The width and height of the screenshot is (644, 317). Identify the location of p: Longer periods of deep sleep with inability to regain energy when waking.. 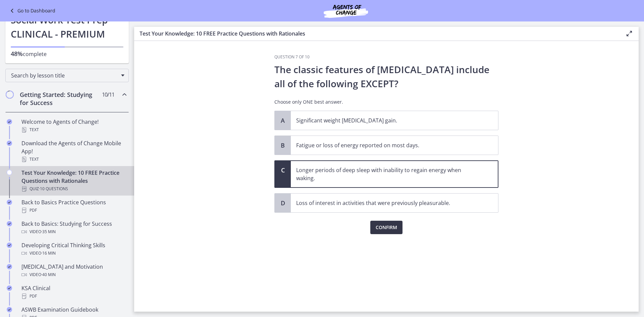
(387, 174).